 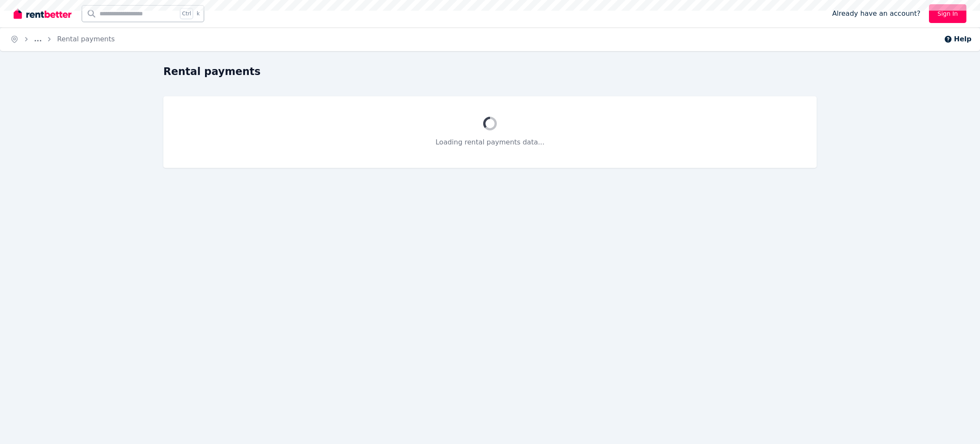 What do you see at coordinates (490, 142) in the screenshot?
I see `p: Loading rental payments data...` at bounding box center [490, 142].